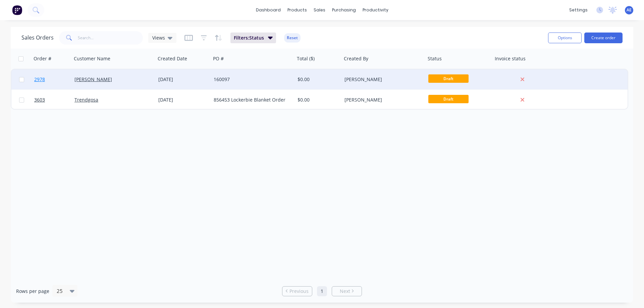 The width and height of the screenshot is (644, 308). Describe the element at coordinates (37, 37) in the screenshot. I see `h1: Sales Orders` at that location.